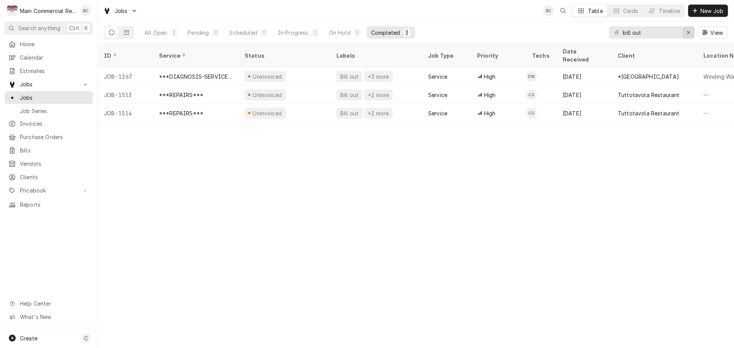 This screenshot has width=734, height=348. I want to click on span: Home, so click(54, 44).